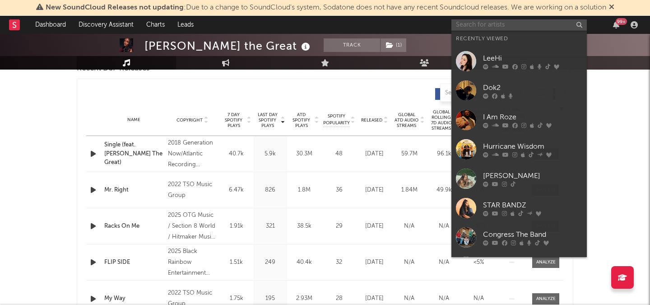  I want to click on span: Copyright, so click(190, 120).